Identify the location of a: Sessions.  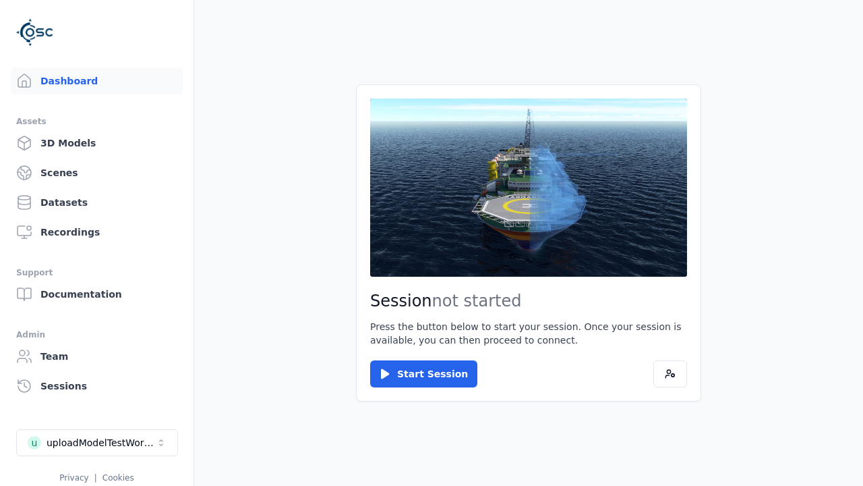
(96, 386).